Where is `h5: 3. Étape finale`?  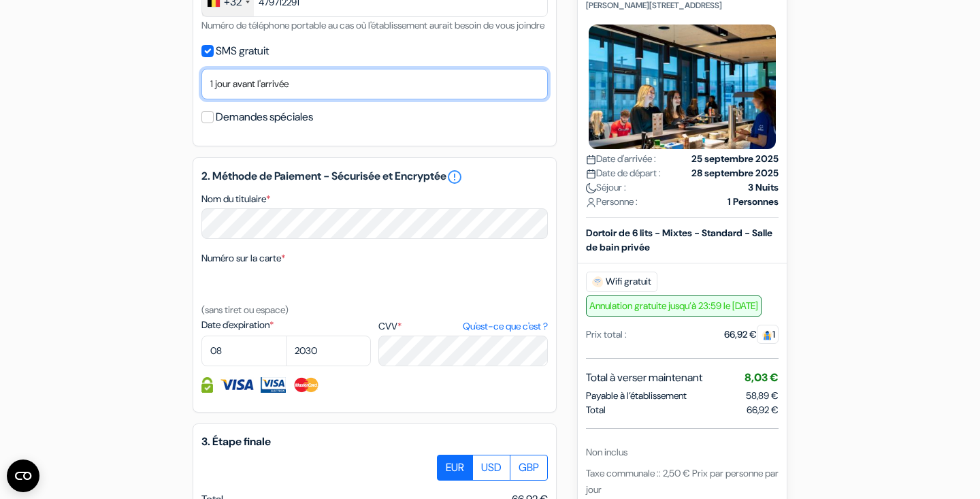 h5: 3. Étape finale is located at coordinates (374, 440).